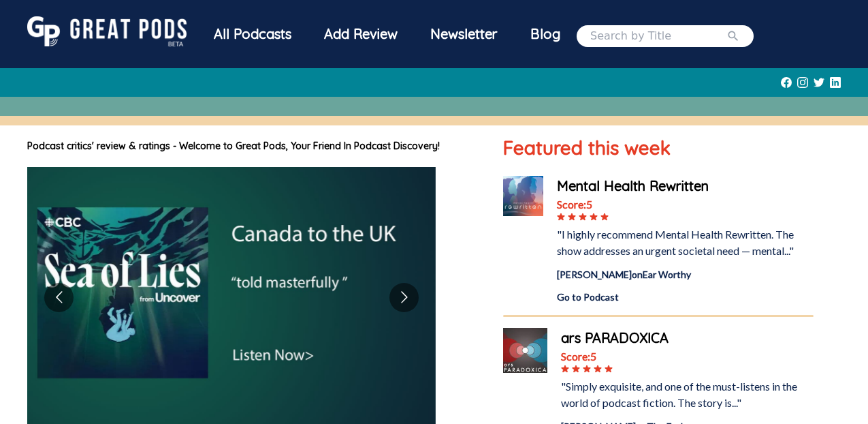 The height and width of the screenshot is (424, 868). Describe the element at coordinates (107, 31) in the screenshot. I see `img: GreatPods` at that location.